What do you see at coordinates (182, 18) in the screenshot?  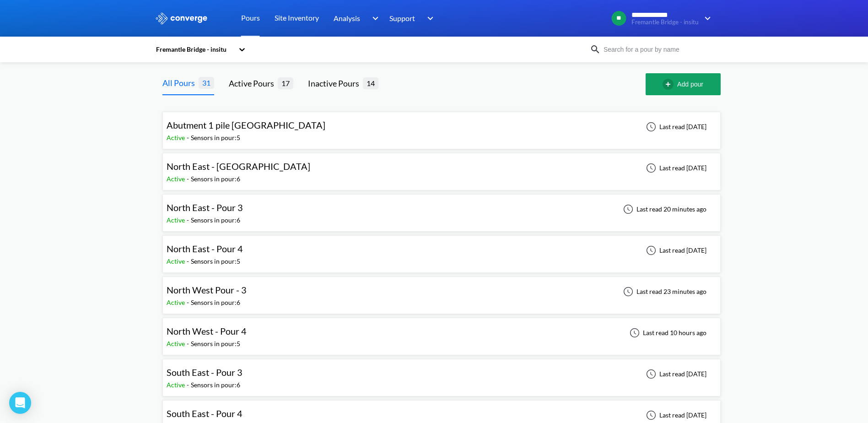 I see `img: logo_ewhite.svg` at bounding box center [182, 18].